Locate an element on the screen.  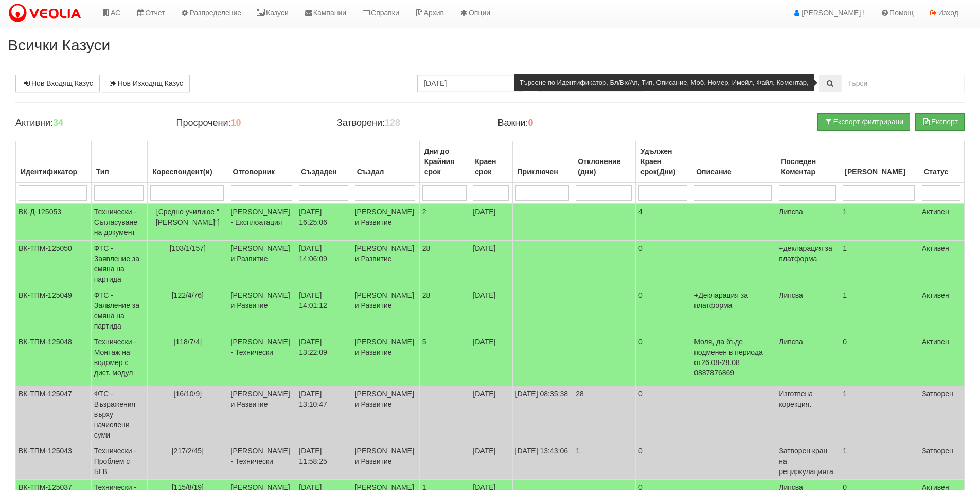
div: Отговорник is located at coordinates (262, 172).